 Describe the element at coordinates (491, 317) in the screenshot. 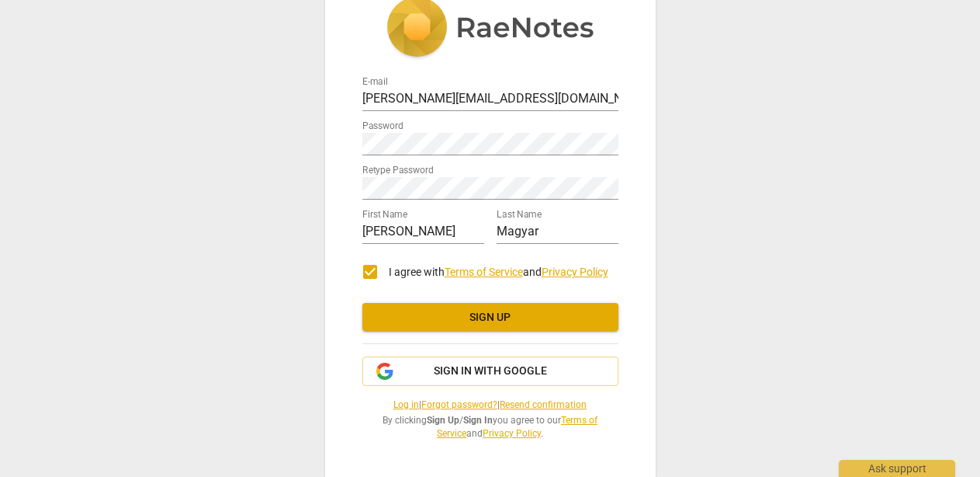

I see `button: Sign up` at that location.